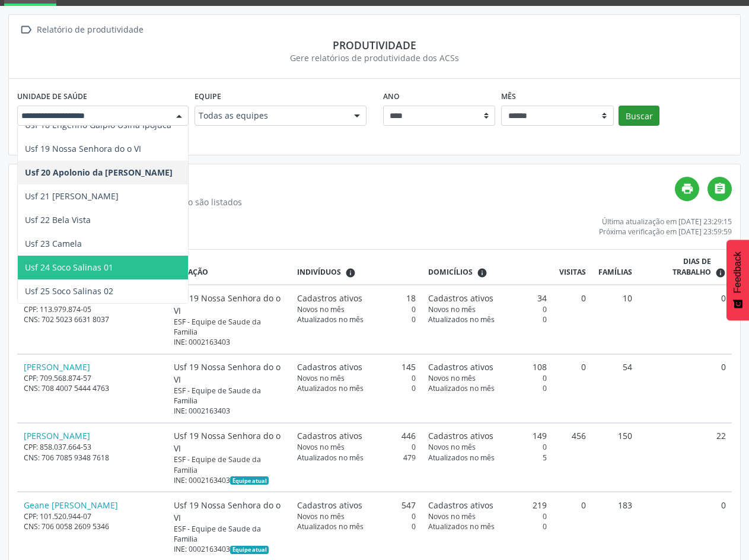 The width and height of the screenshot is (749, 560). I want to click on div: 5, so click(488, 458).